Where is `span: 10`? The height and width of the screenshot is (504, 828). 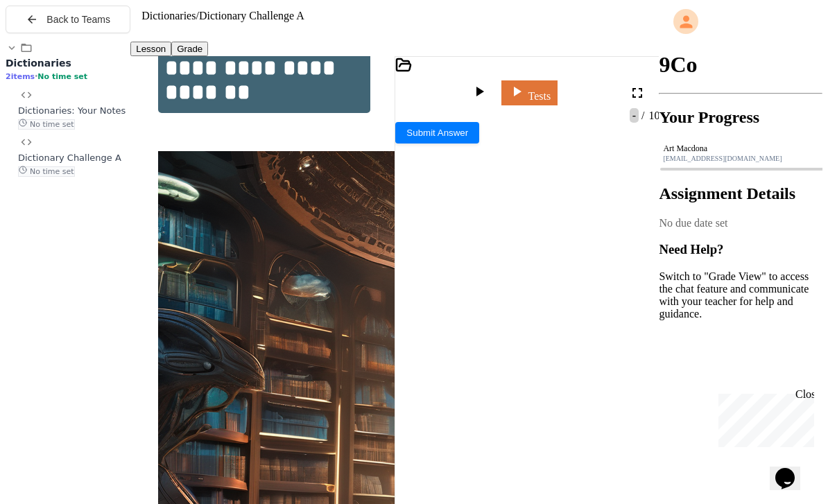 span: 10 is located at coordinates (653, 115).